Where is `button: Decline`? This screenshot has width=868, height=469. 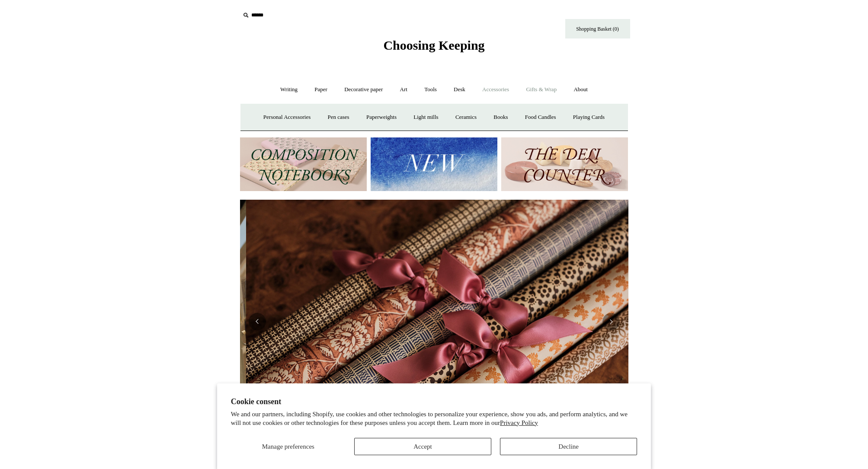
button: Decline is located at coordinates (568, 446).